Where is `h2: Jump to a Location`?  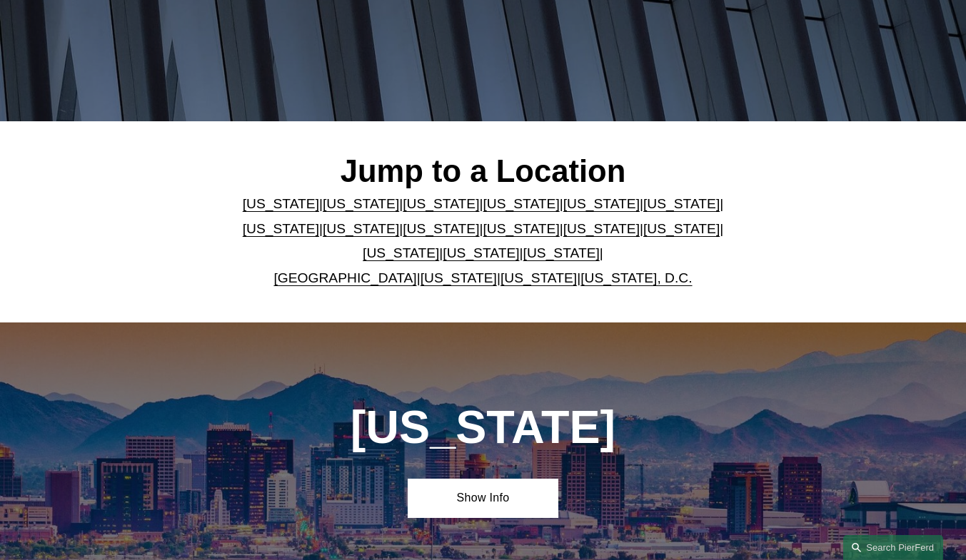
h2: Jump to a Location is located at coordinates (483, 171).